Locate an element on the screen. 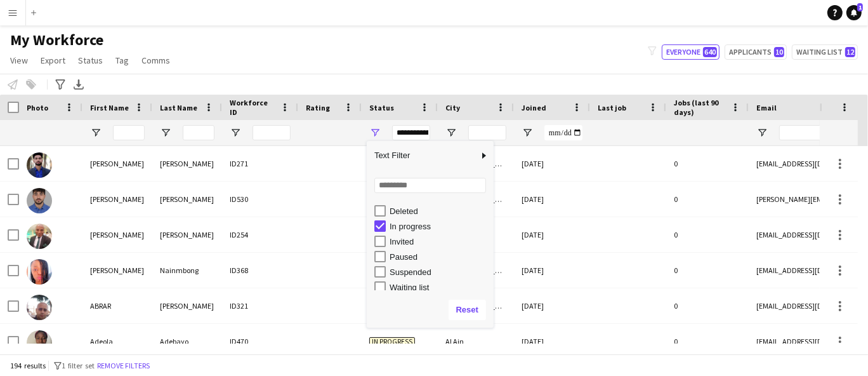 Image resolution: width=868 pixels, height=376 pixels. span: Workforce ID is located at coordinates (253, 108).